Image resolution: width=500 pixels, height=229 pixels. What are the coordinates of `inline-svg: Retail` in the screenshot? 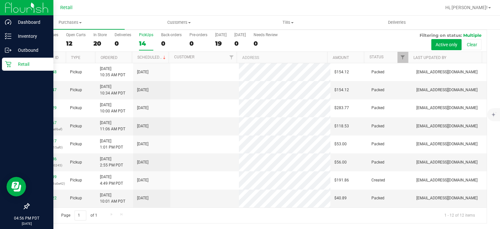 It's located at (8, 64).